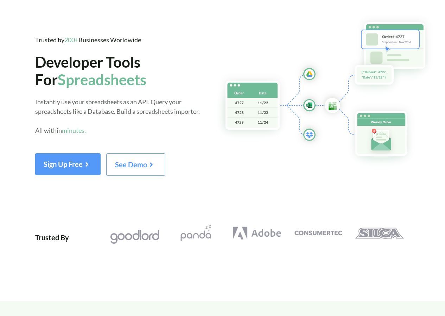 This screenshot has height=316, width=445. I want to click on button: Sign Up Free, so click(68, 164).